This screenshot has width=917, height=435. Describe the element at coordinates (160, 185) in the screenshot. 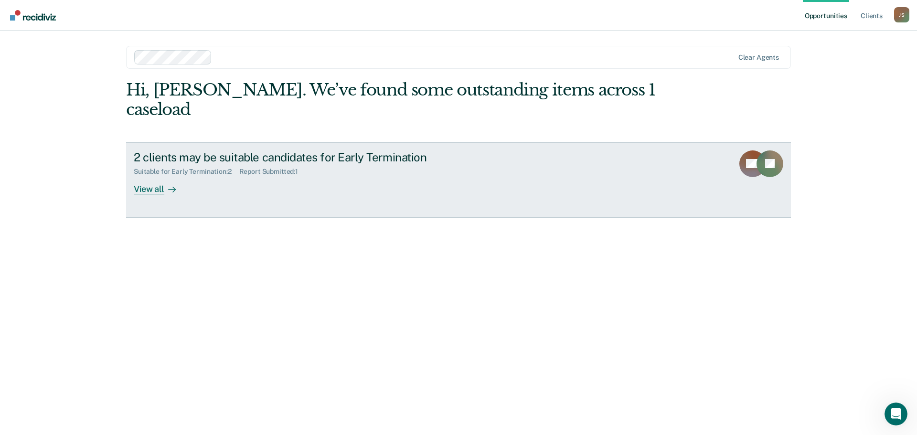

I see `div: View all` at that location.